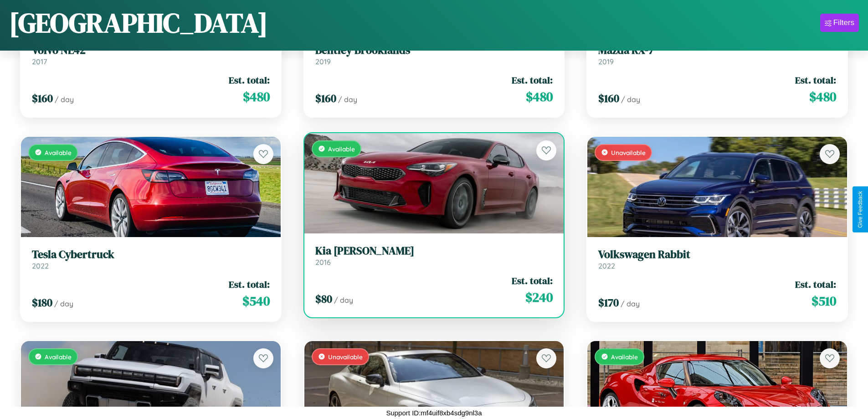 The image size is (868, 419). What do you see at coordinates (256, 301) in the screenshot?
I see `span: $ 540` at bounding box center [256, 301].